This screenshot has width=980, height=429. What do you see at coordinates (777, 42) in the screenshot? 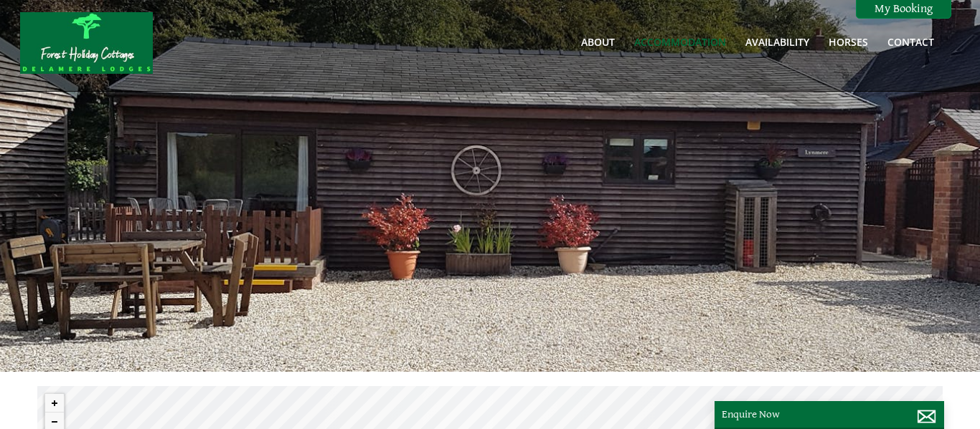
I see `a: Availability` at bounding box center [777, 42].